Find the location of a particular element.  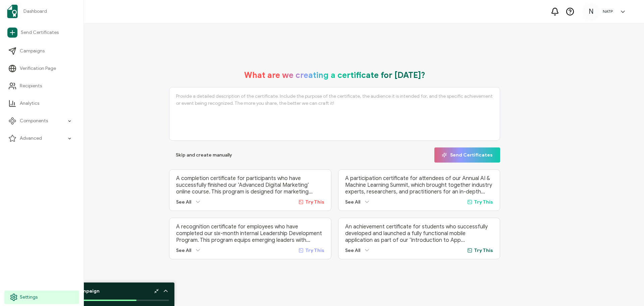

a: Verification Page is located at coordinates (42, 69).